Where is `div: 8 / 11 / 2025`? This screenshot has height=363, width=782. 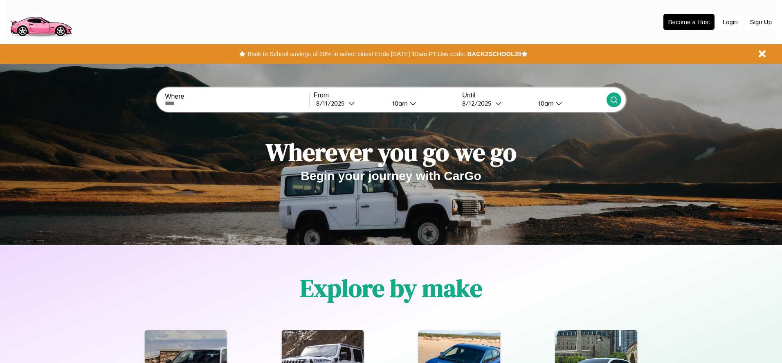
div: 8 / 11 / 2025 is located at coordinates (332, 103).